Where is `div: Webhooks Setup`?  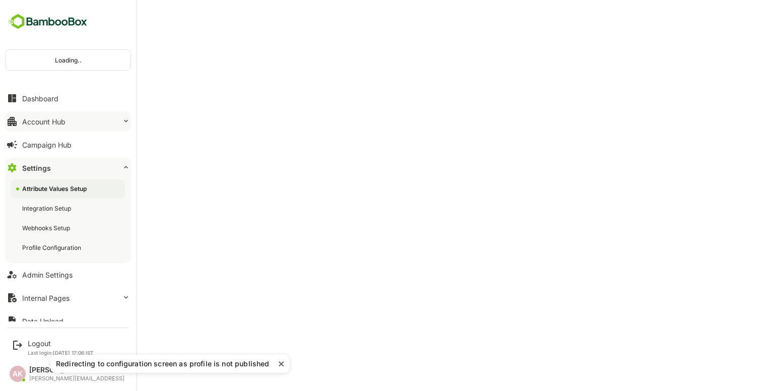
div: Webhooks Setup is located at coordinates (47, 228).